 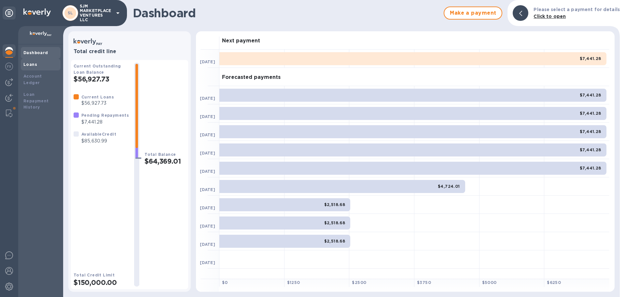 I want to click on b: Dashboard, so click(x=36, y=52).